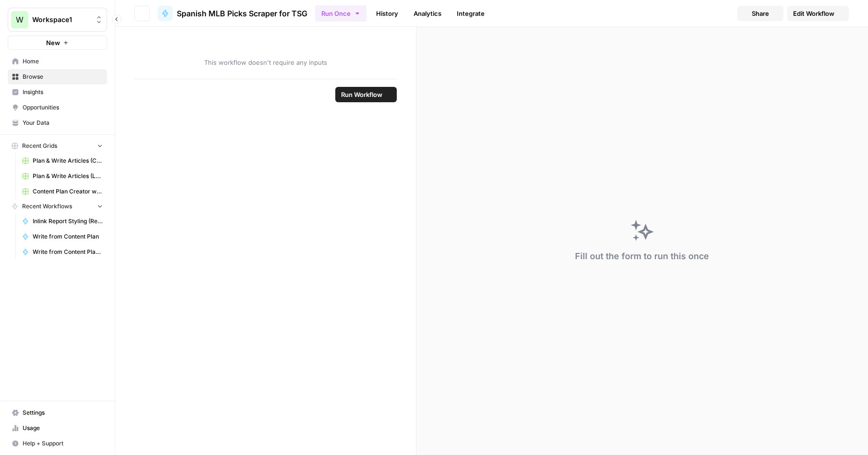 This screenshot has width=868, height=455. What do you see at coordinates (68, 237) in the screenshot?
I see `span: Write from Content Plan` at bounding box center [68, 237].